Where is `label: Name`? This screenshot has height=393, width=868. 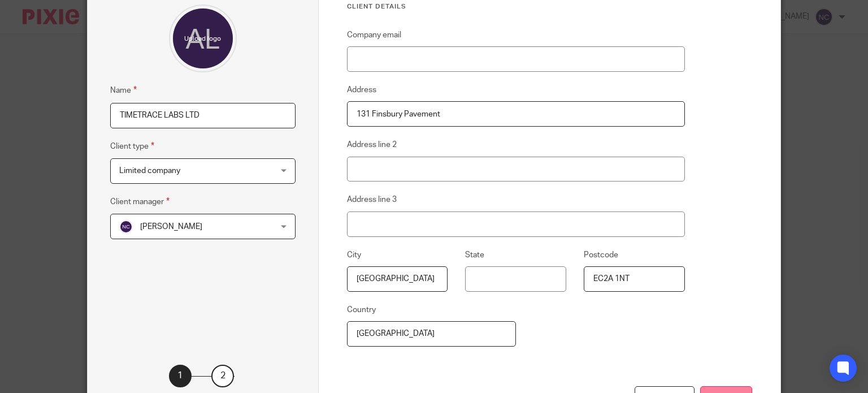
label: Name is located at coordinates (124, 90).